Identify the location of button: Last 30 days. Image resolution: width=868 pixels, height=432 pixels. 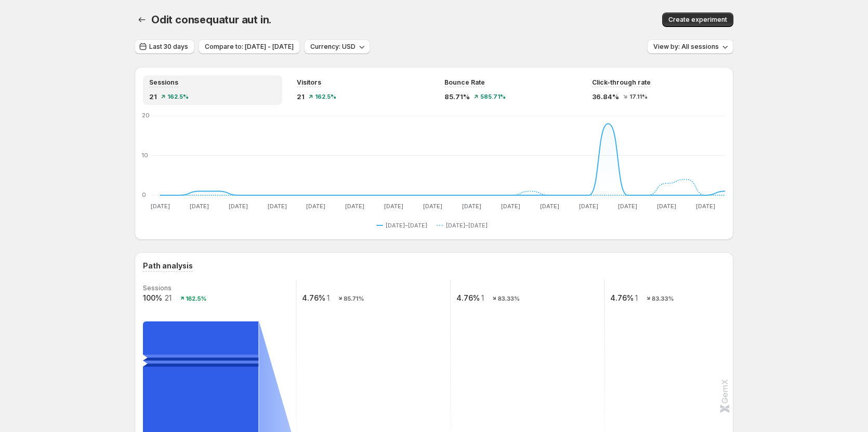
(164, 47).